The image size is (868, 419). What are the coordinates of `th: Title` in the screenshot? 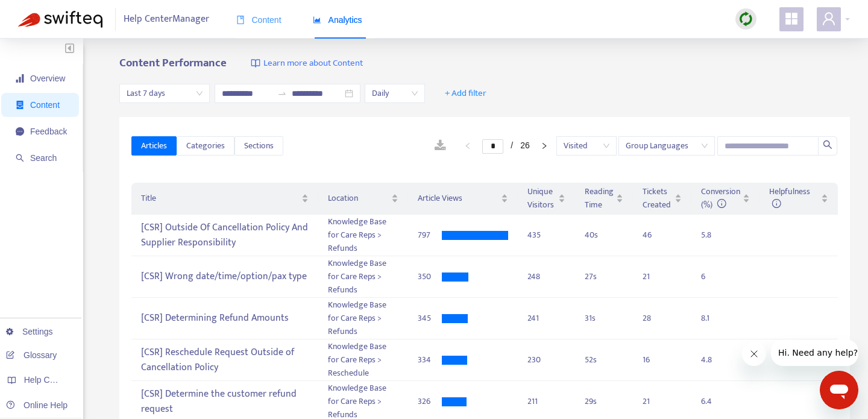 It's located at (225, 198).